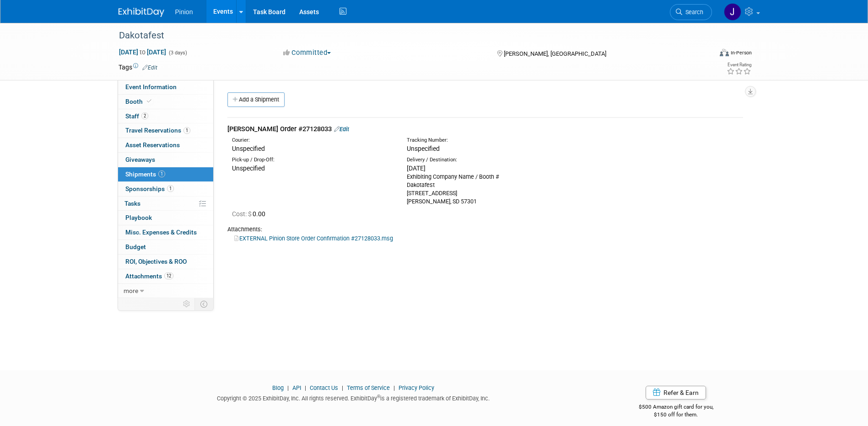 This screenshot has width=868, height=426. What do you see at coordinates (149, 189) in the screenshot?
I see `span: Sponsorships` at bounding box center [149, 189].